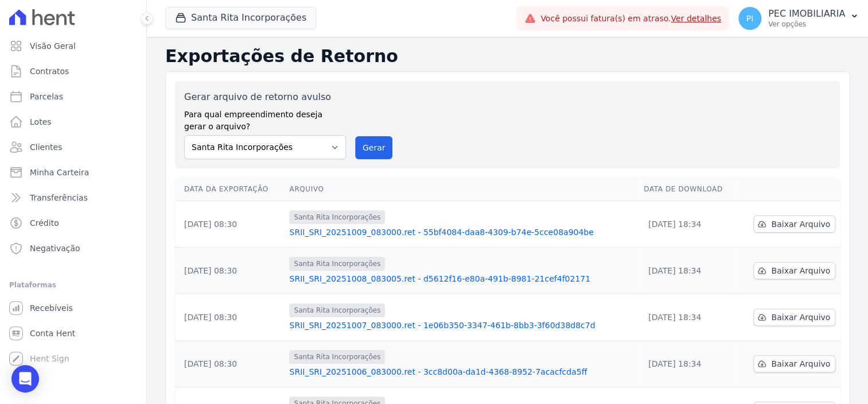 Image resolution: width=868 pixels, height=404 pixels. What do you see at coordinates (807, 24) in the screenshot?
I see `p: Ver opções` at bounding box center [807, 24].